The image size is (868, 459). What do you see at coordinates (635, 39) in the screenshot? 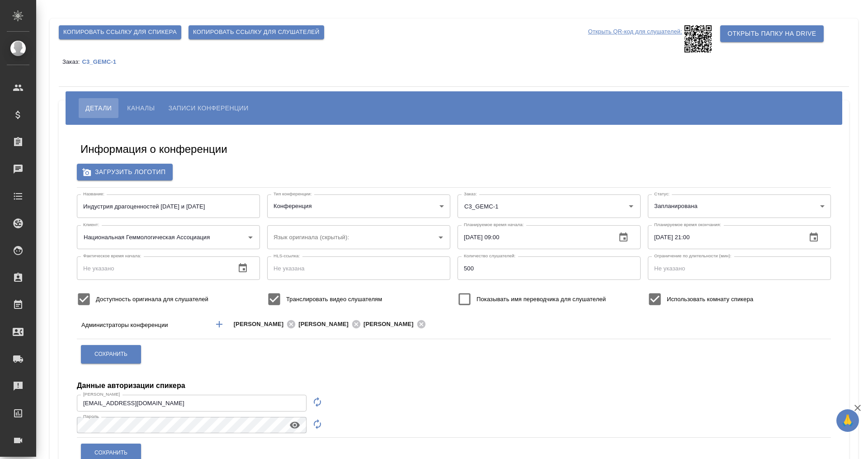
I see `p: Открыть QR-код для слушателей:` at bounding box center [635, 39].